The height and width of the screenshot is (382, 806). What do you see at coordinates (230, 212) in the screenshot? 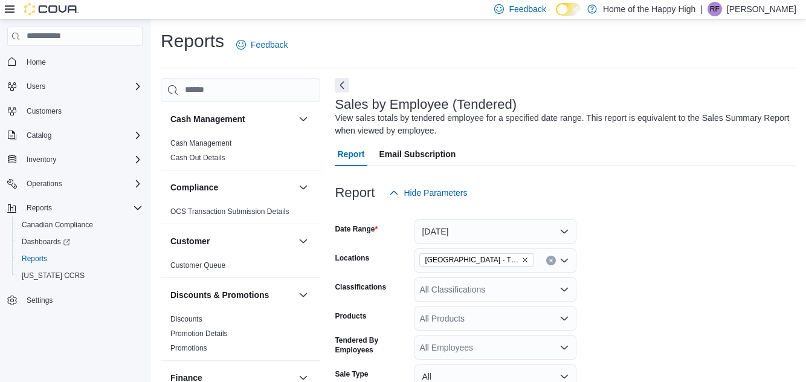
I see `a: OCS Transaction Submission Details` at bounding box center [230, 212].